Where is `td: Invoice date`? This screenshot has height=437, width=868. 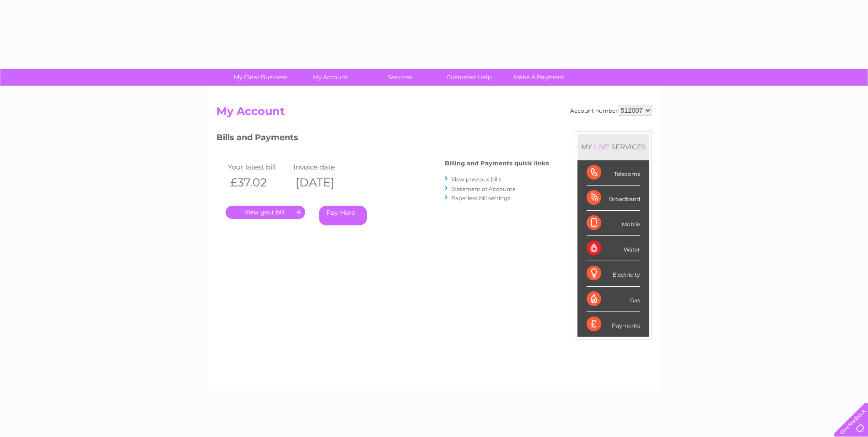 td: Invoice date is located at coordinates (324, 167).